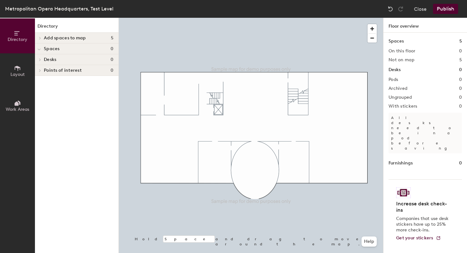  Describe the element at coordinates (445, 9) in the screenshot. I see `button: Publish` at that location.